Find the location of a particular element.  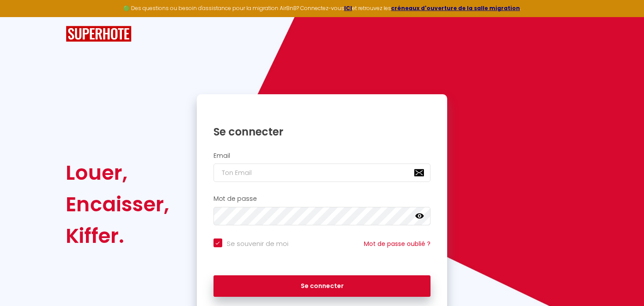

h1: Se connecter is located at coordinates (322, 132).